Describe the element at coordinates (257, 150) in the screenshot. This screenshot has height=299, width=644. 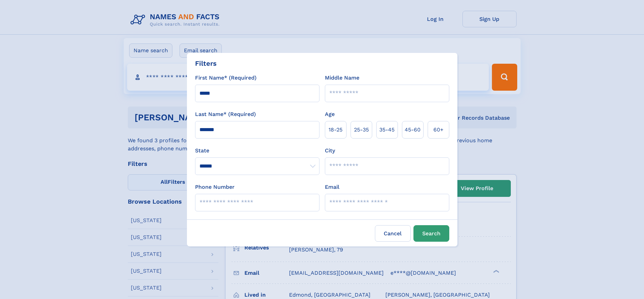
I see `label: State` at that location.